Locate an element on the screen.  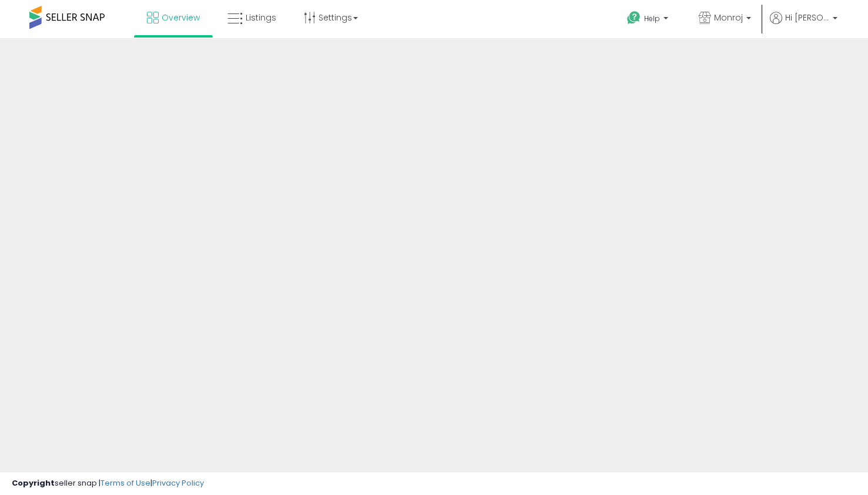
strong: Copyright is located at coordinates (33, 483).